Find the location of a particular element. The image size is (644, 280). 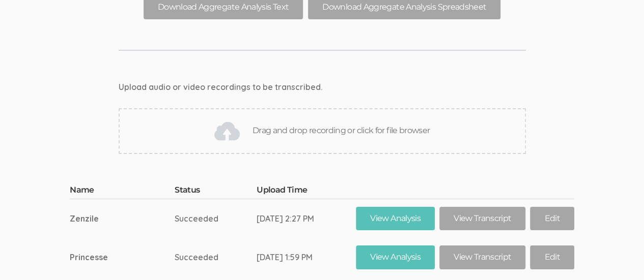

div: Chat Widget is located at coordinates (619, 256).